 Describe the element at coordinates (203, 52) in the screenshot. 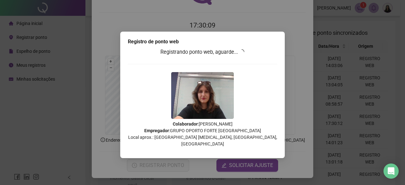

I see `h3: Registrando ponto web, aguarde...` at that location.